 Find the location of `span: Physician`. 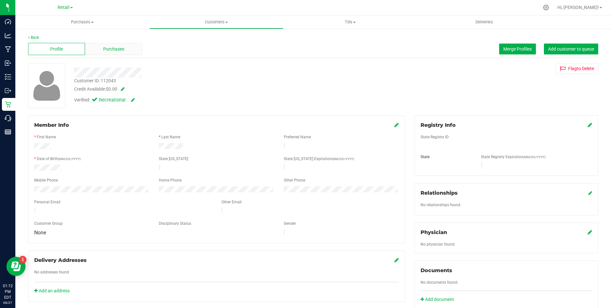

span: Physician is located at coordinates (434, 232).